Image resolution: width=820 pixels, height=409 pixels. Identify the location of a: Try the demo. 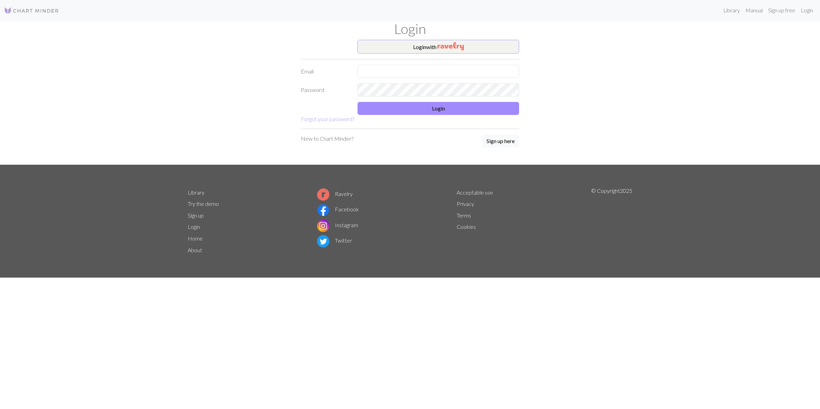
(203, 203).